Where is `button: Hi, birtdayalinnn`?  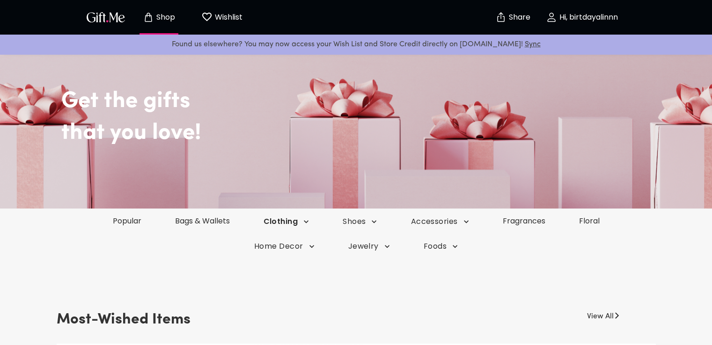 button: Hi, birtdayalinnn is located at coordinates (582, 17).